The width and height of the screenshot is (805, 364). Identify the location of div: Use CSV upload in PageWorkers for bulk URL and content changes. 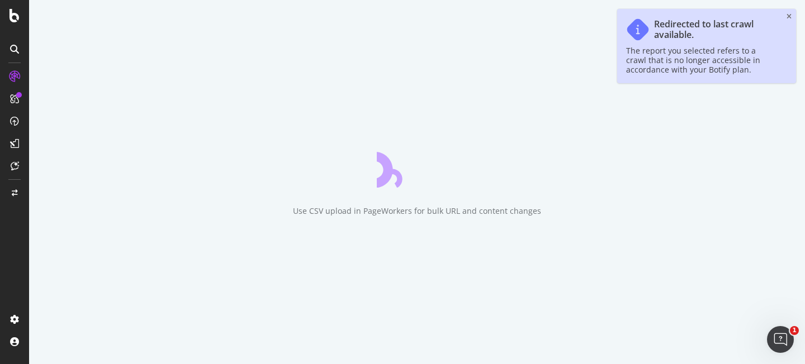
(417, 211).